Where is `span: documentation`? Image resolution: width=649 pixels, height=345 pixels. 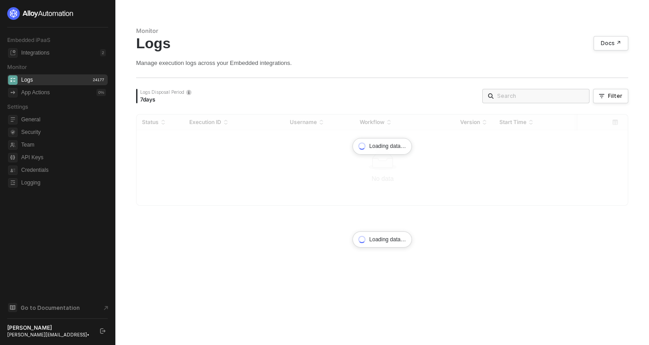
span: documentation is located at coordinates (13, 307).